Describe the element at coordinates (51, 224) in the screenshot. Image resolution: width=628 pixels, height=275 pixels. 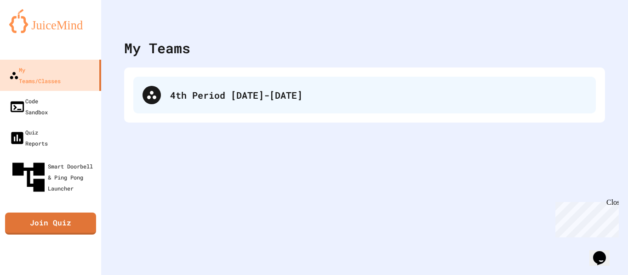
I see `a: Join Quiz` at that location.